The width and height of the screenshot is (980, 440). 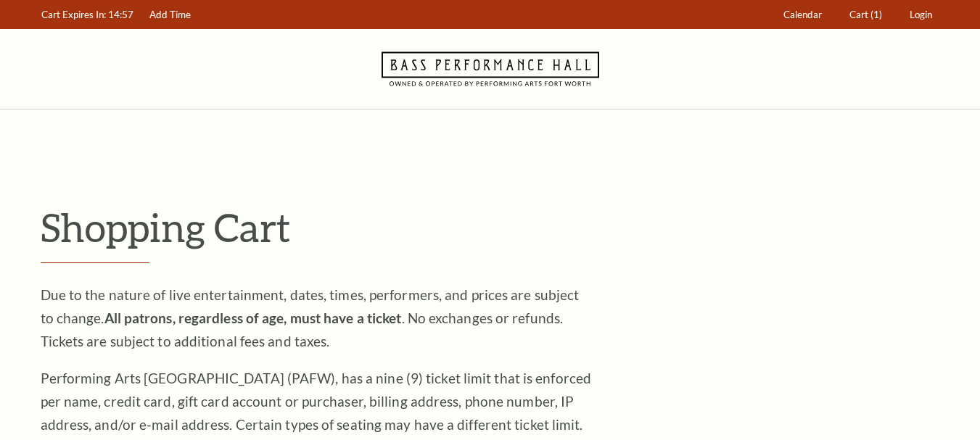 I want to click on a: Login, so click(x=920, y=15).